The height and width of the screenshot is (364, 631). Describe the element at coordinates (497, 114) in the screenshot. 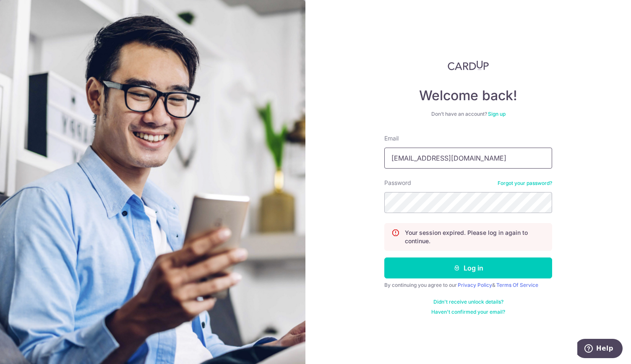

I see `a: Sign up` at that location.